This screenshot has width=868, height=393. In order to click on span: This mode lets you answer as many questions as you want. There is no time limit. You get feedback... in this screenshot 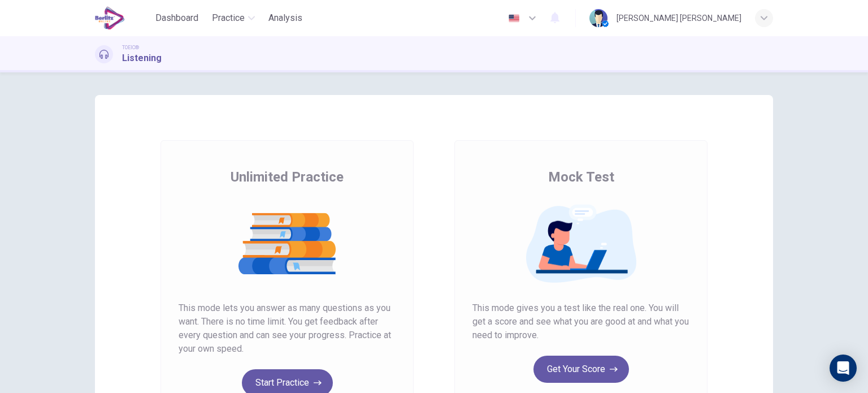, I will do `click(287, 328)`.